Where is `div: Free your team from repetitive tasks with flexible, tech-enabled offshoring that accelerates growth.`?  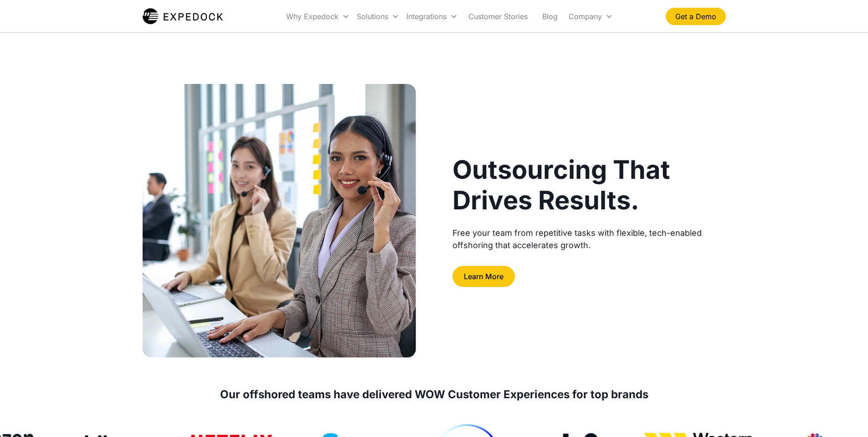
div: Free your team from repetitive tasks with flexible, tech-enabled offshoring that accelerates growth. is located at coordinates (590, 239).